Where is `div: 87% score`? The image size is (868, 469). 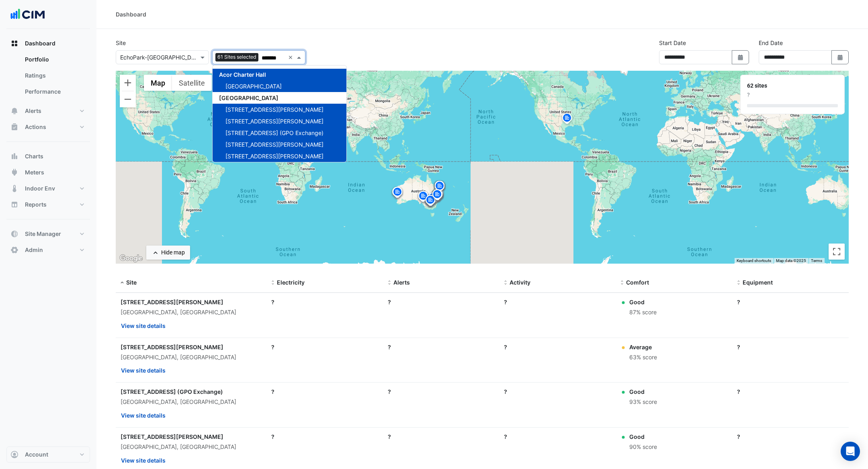
div: 87% score is located at coordinates (643, 312).